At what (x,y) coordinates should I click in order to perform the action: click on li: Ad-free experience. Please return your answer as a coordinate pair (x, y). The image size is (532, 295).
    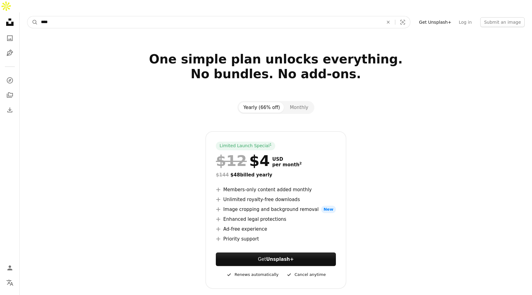
    Looking at the image, I should click on (276, 229).